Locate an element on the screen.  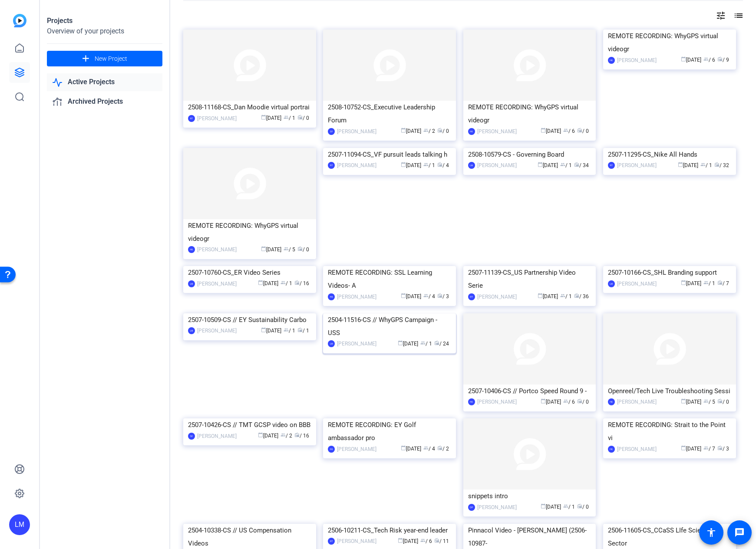
span: / 4 is located at coordinates (443, 166).